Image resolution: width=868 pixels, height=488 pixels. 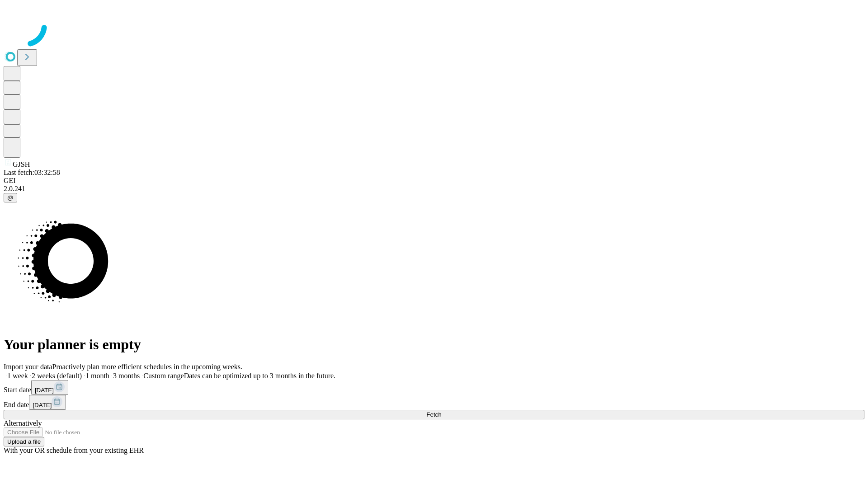 What do you see at coordinates (434, 414) in the screenshot?
I see `button: Fetch` at bounding box center [434, 414].